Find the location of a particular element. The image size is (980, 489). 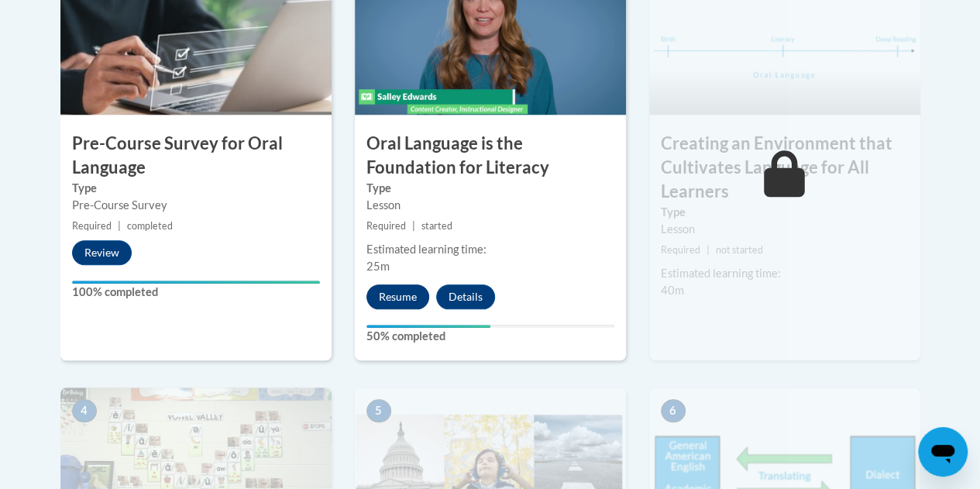

span: 25m is located at coordinates (378, 266).